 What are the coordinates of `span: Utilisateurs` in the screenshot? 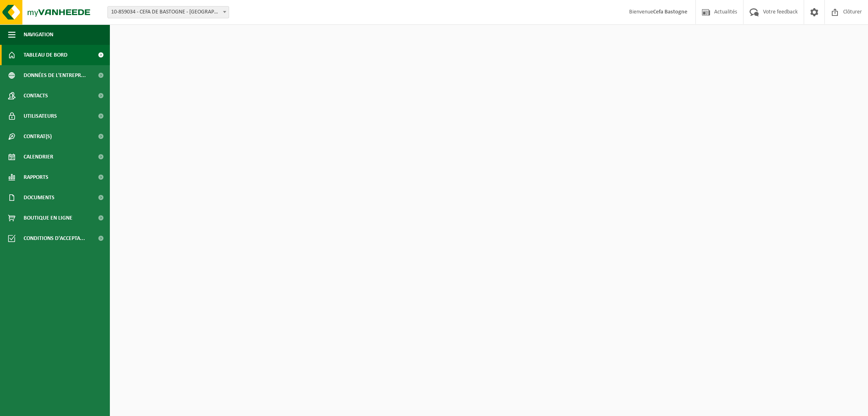 It's located at (40, 116).